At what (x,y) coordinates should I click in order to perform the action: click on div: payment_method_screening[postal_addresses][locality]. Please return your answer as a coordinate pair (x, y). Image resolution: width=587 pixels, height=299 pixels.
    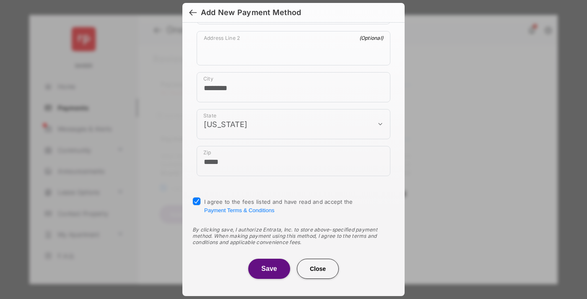
    Looking at the image, I should click on (293, 87).